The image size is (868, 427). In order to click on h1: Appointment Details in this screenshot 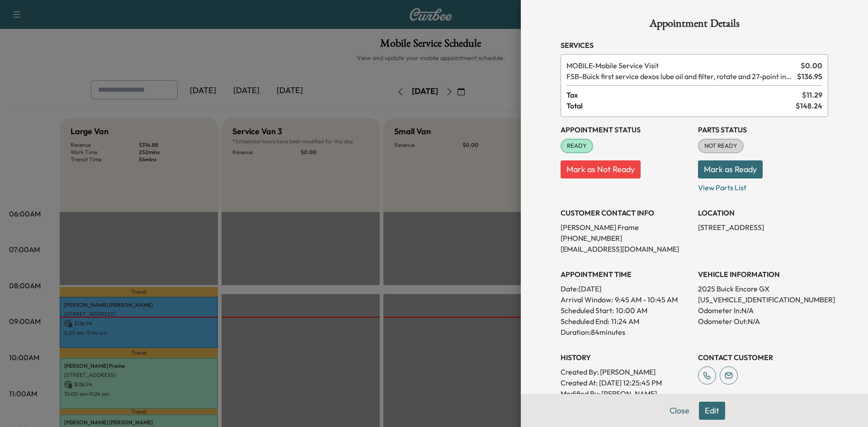, I will do `click(694, 25)`.